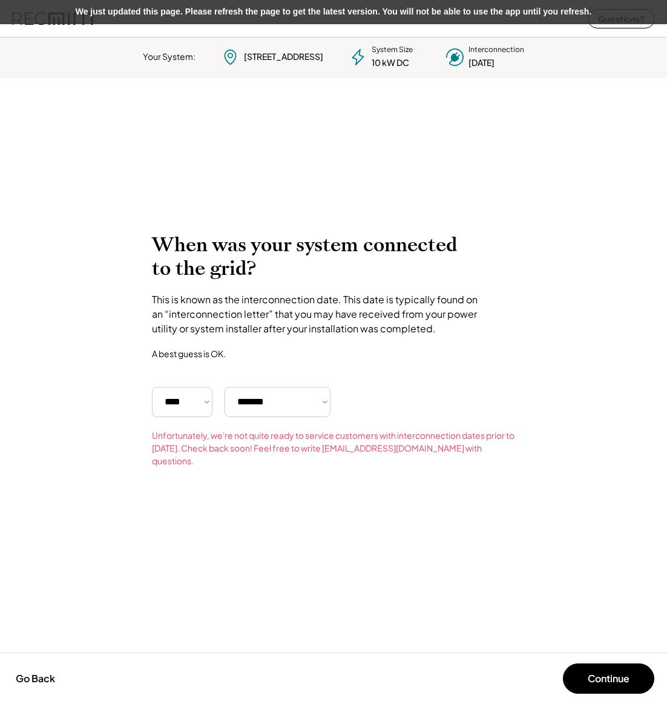 Image resolution: width=667 pixels, height=704 pixels. What do you see at coordinates (392, 50) in the screenshot?
I see `div: System Size` at bounding box center [392, 50].